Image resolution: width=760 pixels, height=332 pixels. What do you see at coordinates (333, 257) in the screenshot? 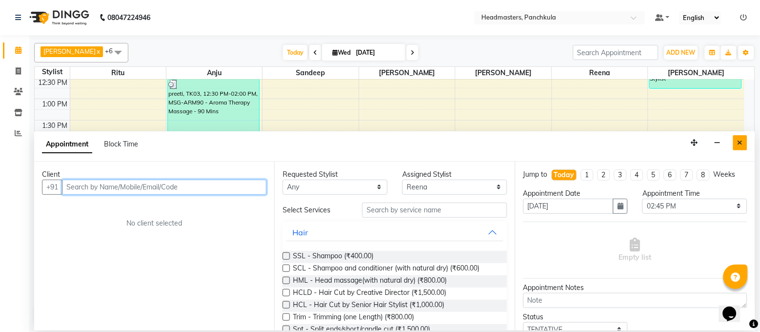
I see `span: SSL - Shampoo (₹400.00)` at bounding box center [333, 257].